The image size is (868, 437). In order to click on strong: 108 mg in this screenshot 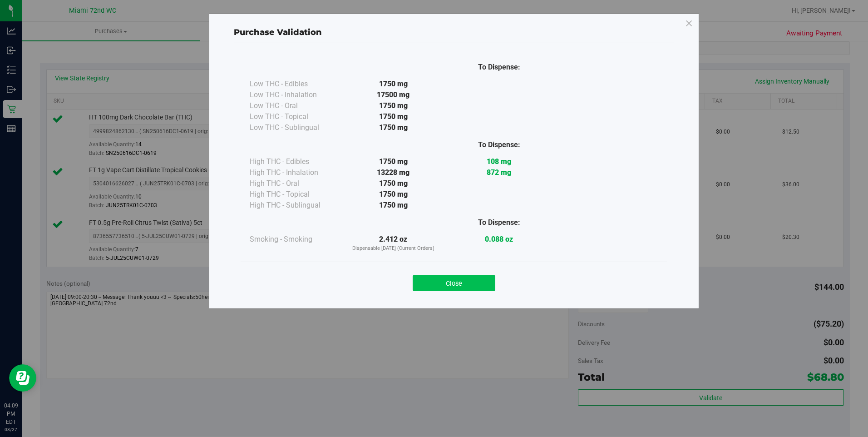, I will do `click(499, 161)`.